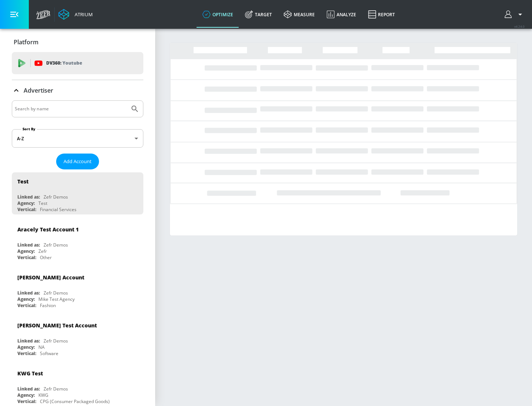 This screenshot has width=532, height=406. What do you see at coordinates (49, 353) in the screenshot?
I see `div: Software` at bounding box center [49, 353].